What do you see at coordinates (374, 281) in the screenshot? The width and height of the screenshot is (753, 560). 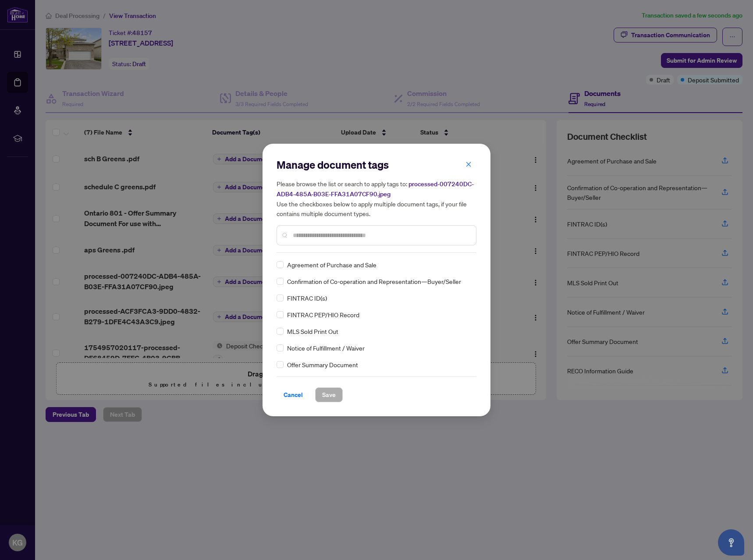 I see `span: Confirmation of Co-operation and Representation—Buyer/Seller` at bounding box center [374, 281].